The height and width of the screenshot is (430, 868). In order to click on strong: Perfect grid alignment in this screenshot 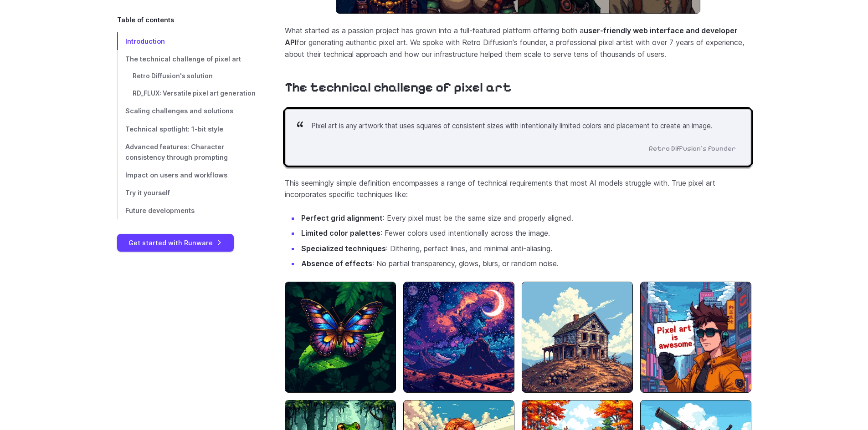, I will do `click(342, 218)`.